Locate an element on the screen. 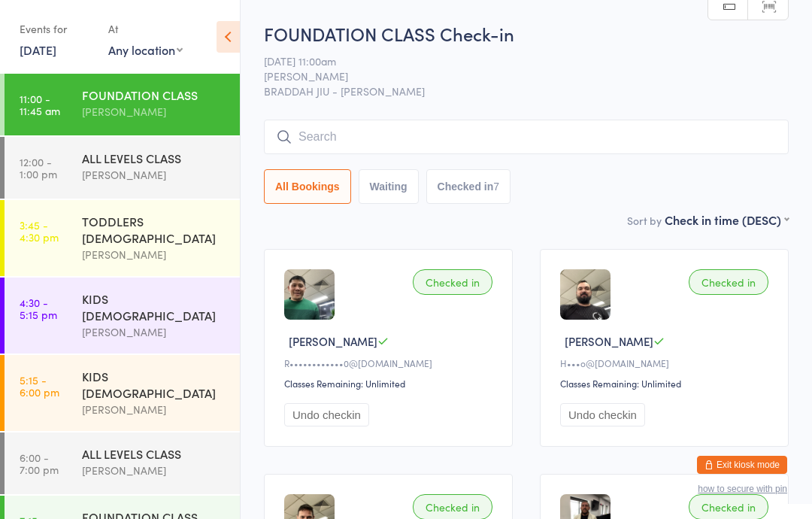  time: 4:30 - 5:15 pm is located at coordinates (39, 308).